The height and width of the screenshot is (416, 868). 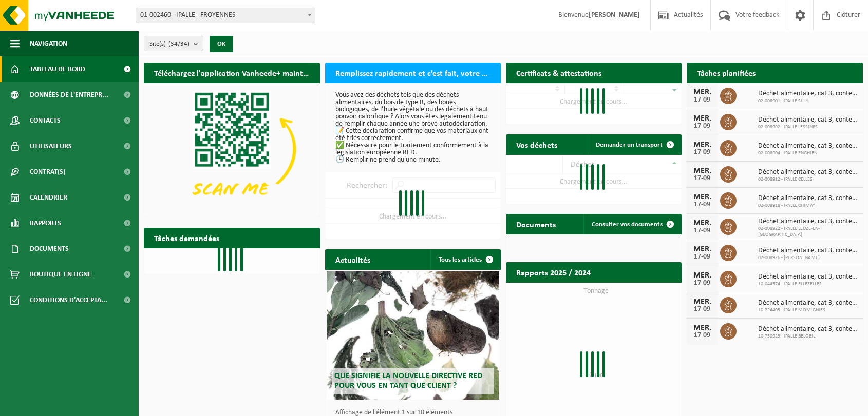 What do you see at coordinates (69, 301) in the screenshot?
I see `span: Conditions d'accepta...` at bounding box center [69, 301].